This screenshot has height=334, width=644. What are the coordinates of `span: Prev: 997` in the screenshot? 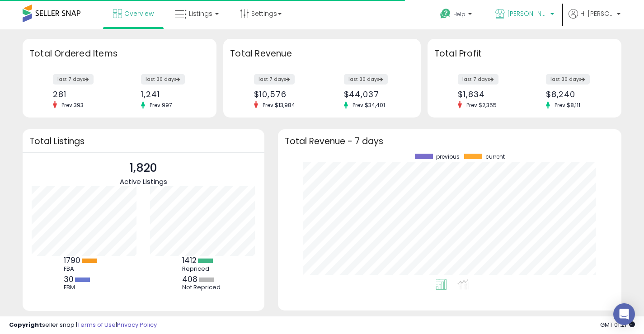 It's located at (161, 105).